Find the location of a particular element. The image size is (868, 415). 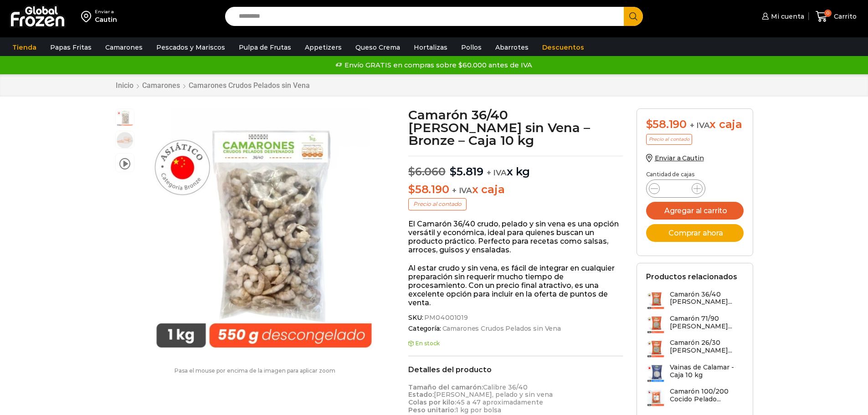

strong: Estado: is located at coordinates (421, 394).